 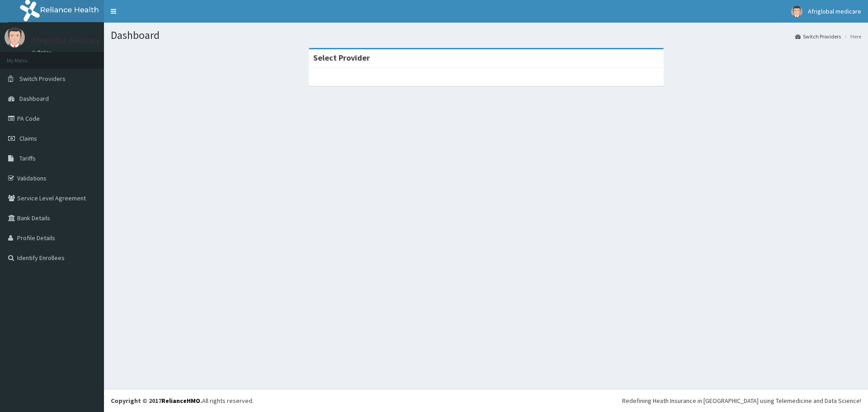 What do you see at coordinates (27, 158) in the screenshot?
I see `span: Tariffs` at bounding box center [27, 158].